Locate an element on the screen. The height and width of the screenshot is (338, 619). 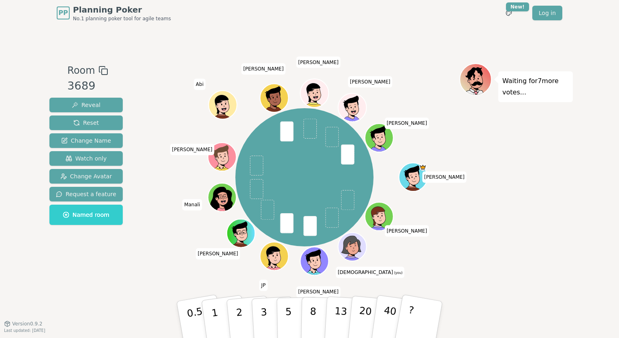
p: Waiting for 7 more votes... is located at coordinates (535, 87).